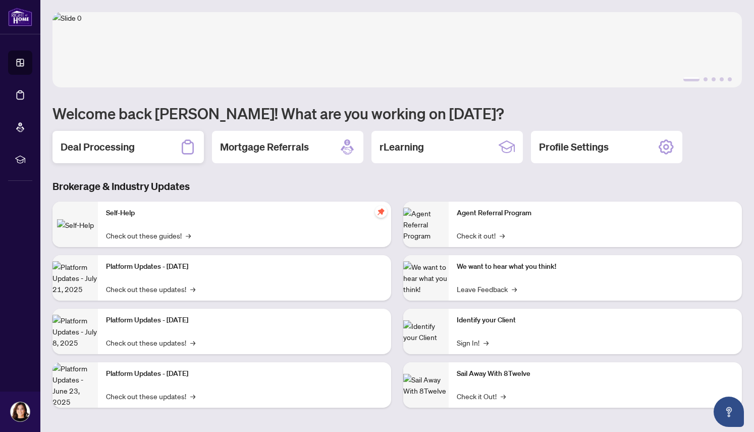 The width and height of the screenshot is (754, 432). What do you see at coordinates (381, 212) in the screenshot?
I see `span: pushpin` at bounding box center [381, 212].